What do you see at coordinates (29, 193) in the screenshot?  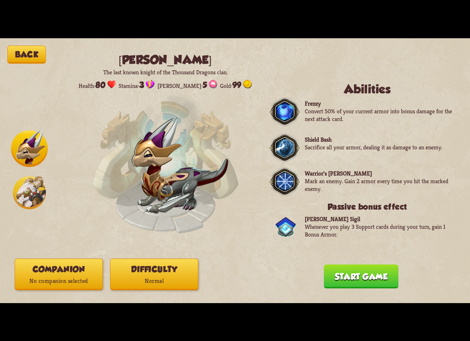 I see `img: Barbarian_Dragon_Icon.png` at bounding box center [29, 193].